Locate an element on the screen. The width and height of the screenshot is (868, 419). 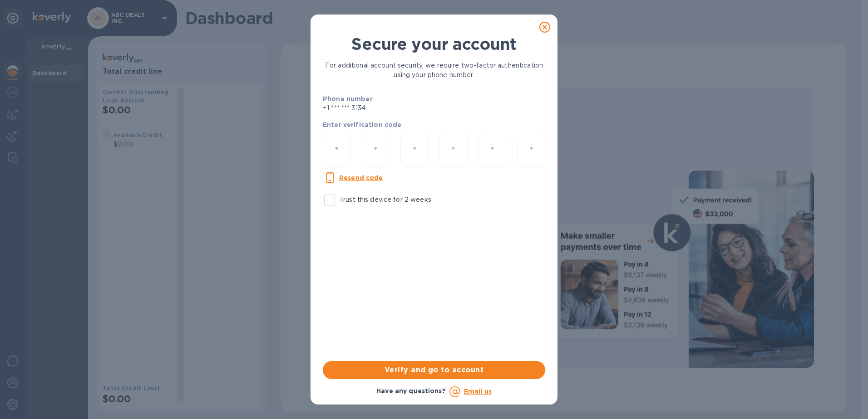
h1: Secure your account is located at coordinates (434, 44).